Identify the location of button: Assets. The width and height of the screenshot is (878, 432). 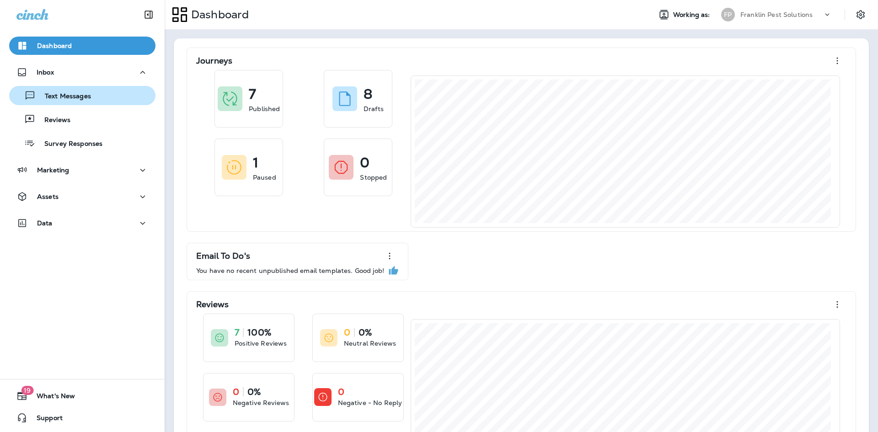
(82, 197).